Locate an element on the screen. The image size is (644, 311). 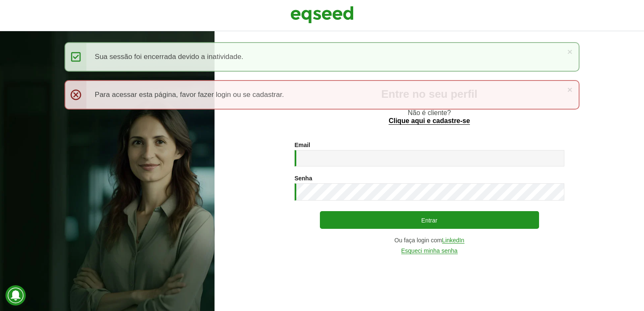
div: Ou faça login com is located at coordinates (430, 240).